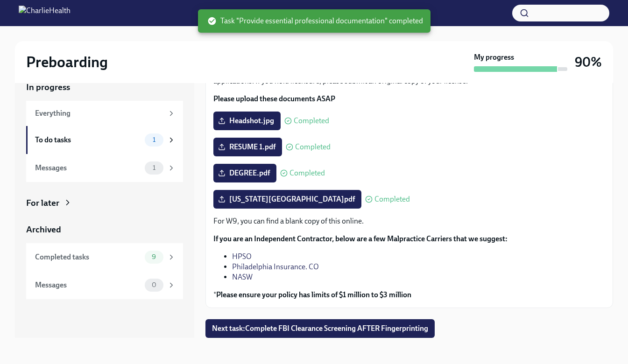 Image resolution: width=628 pixels, height=364 pixels. Describe the element at coordinates (105, 203) in the screenshot. I see `a: For later` at that location.